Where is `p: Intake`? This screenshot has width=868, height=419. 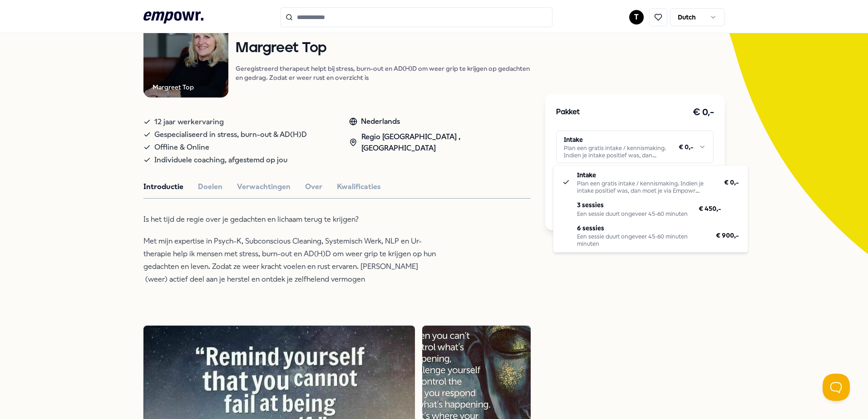
p: Intake is located at coordinates (645, 175).